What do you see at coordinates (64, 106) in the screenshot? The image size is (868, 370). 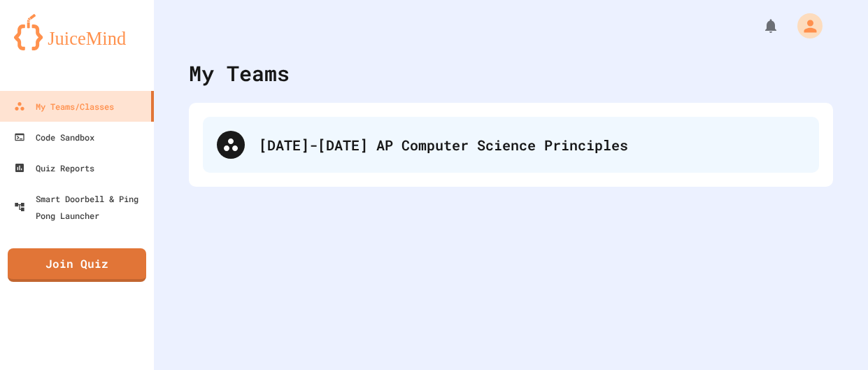 I see `div: My Teams/Classes` at bounding box center [64, 106].